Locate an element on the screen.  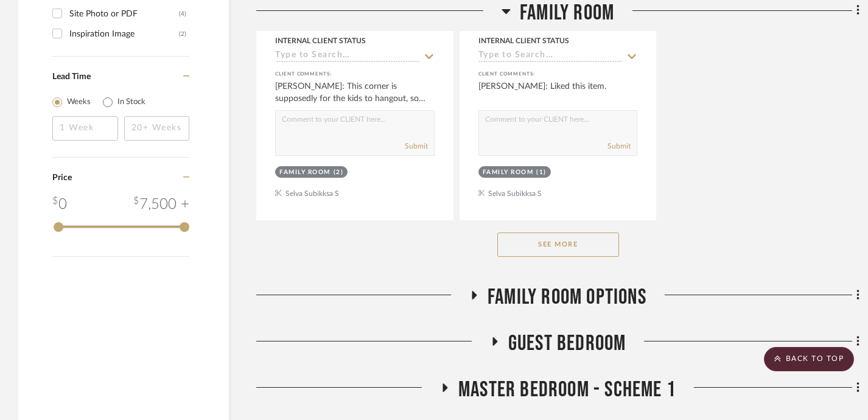
span: Master Bedroom - Scheme 1 is located at coordinates (567, 390).